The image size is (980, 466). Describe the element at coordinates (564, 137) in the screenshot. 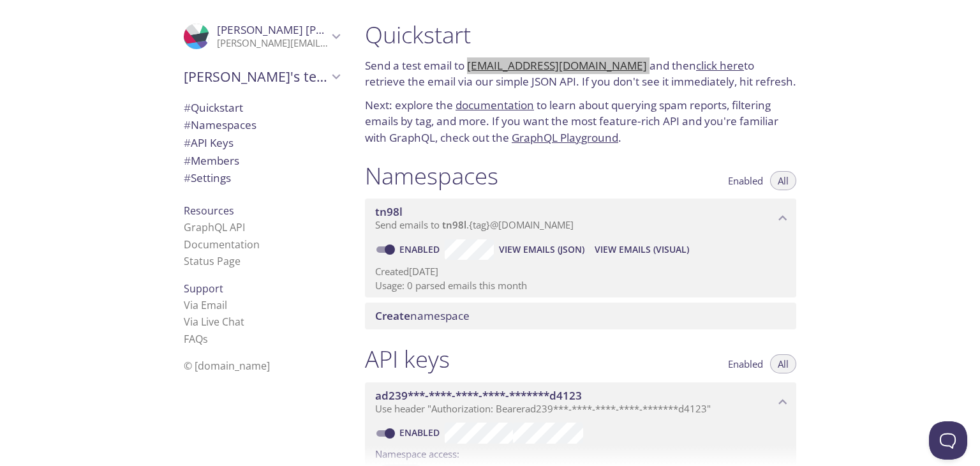

I see `a: GraphQL Playground` at that location.